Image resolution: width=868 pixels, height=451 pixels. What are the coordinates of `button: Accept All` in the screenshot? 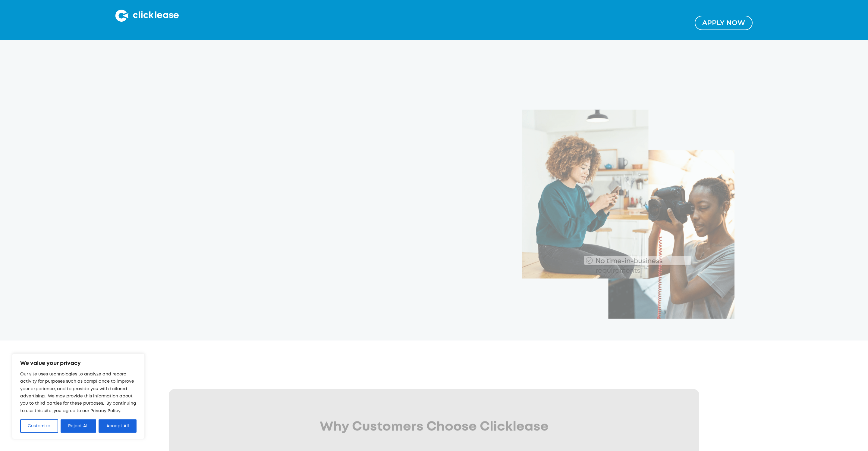 It's located at (118, 426).